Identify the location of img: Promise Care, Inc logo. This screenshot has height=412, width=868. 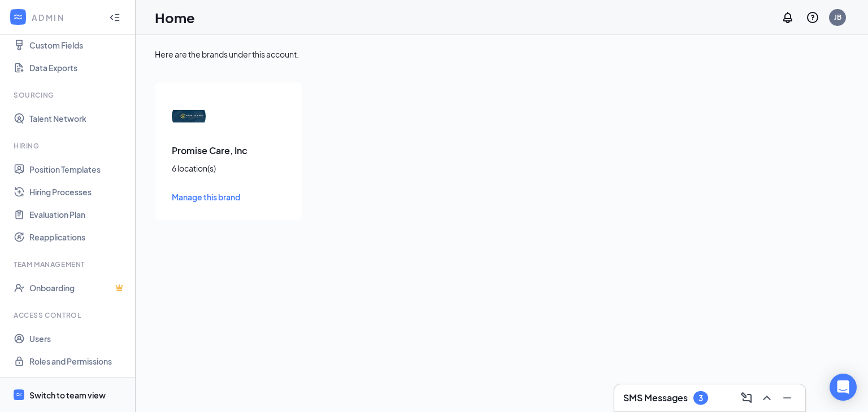
(188, 116).